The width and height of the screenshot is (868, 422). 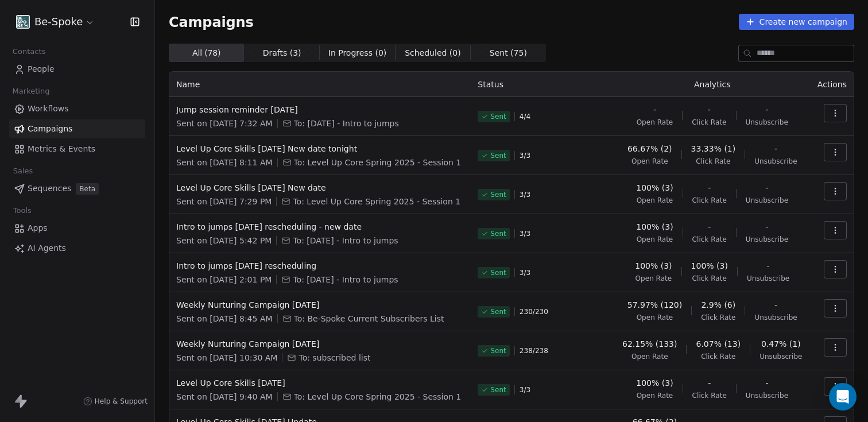 What do you see at coordinates (843, 397) in the screenshot?
I see `div: Open Intercom Messenger` at bounding box center [843, 397].